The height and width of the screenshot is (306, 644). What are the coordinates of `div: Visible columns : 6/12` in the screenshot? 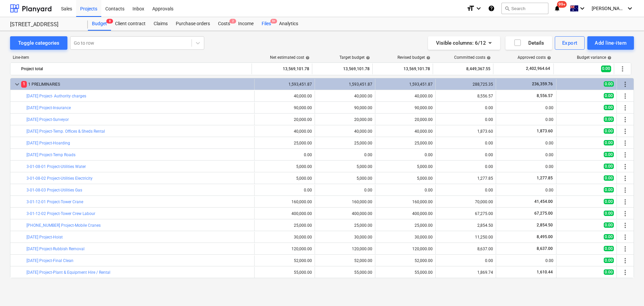 It's located at (464, 43).